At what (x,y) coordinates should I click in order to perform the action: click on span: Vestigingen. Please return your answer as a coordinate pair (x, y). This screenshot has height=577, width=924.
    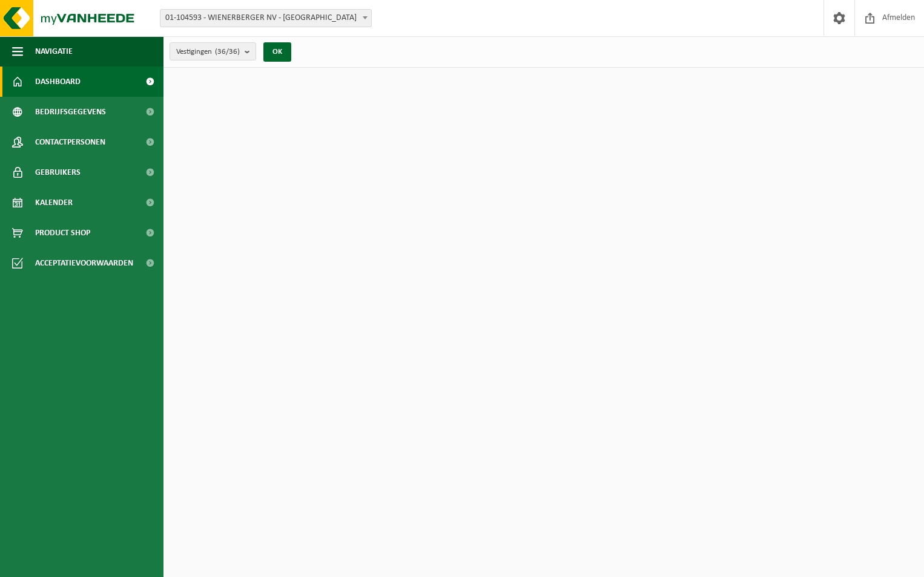
    Looking at the image, I should click on (208, 52).